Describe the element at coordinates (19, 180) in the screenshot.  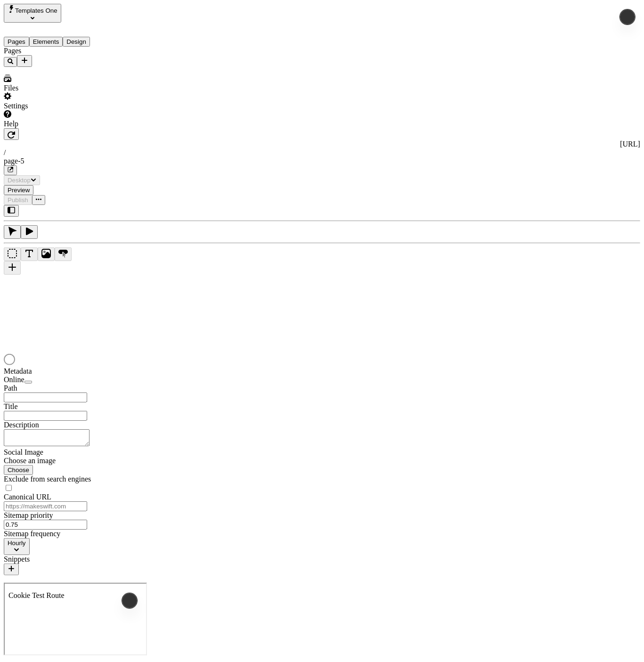
I see `span: Desktop` at that location.